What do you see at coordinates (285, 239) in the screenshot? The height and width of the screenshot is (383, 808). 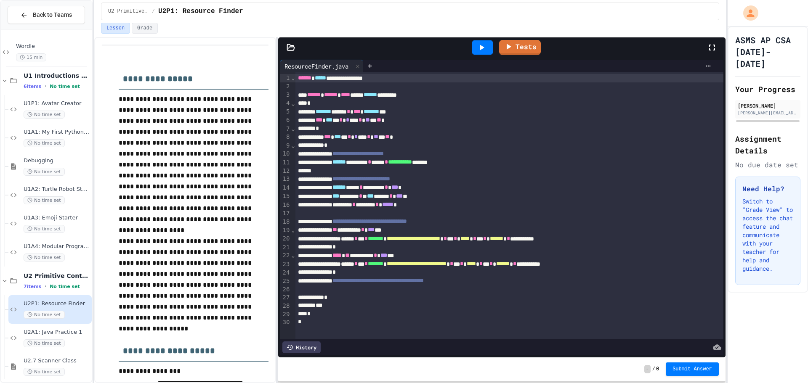 I see `div: 20` at bounding box center [285, 239].